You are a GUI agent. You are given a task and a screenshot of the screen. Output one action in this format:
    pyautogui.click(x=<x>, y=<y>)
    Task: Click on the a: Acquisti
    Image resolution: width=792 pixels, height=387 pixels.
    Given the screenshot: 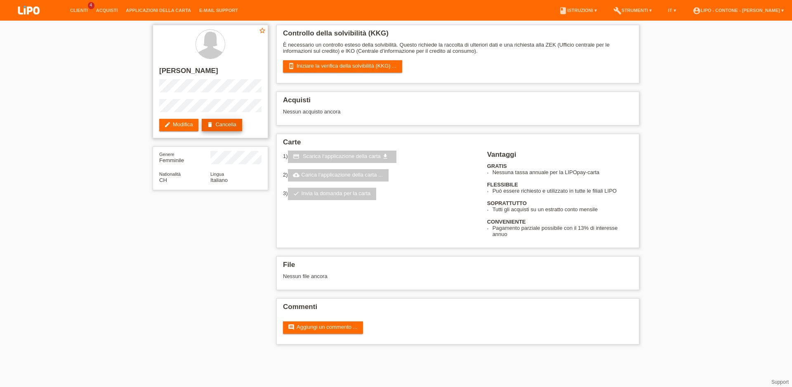 What is the action you would take?
    pyautogui.click(x=107, y=10)
    